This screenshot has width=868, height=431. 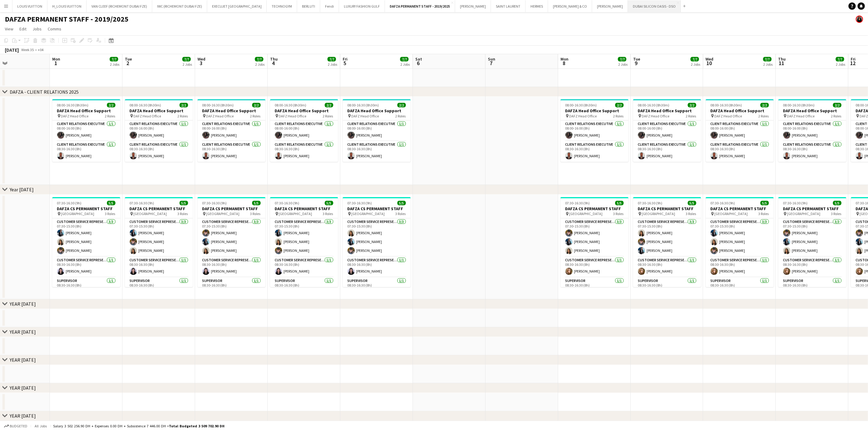 What do you see at coordinates (201, 63) in the screenshot?
I see `span: 3` at bounding box center [201, 63].